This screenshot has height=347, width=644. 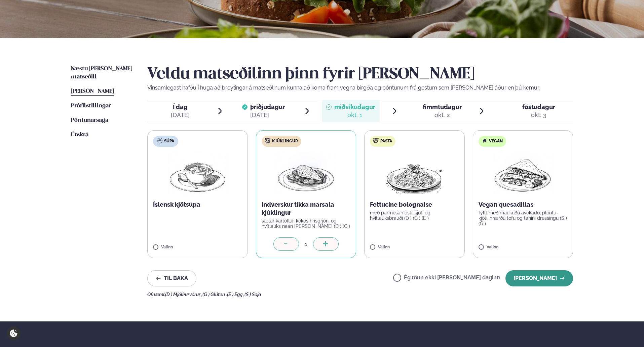 What do you see at coordinates (91, 106) in the screenshot?
I see `span: Prófílstillingar` at bounding box center [91, 106].